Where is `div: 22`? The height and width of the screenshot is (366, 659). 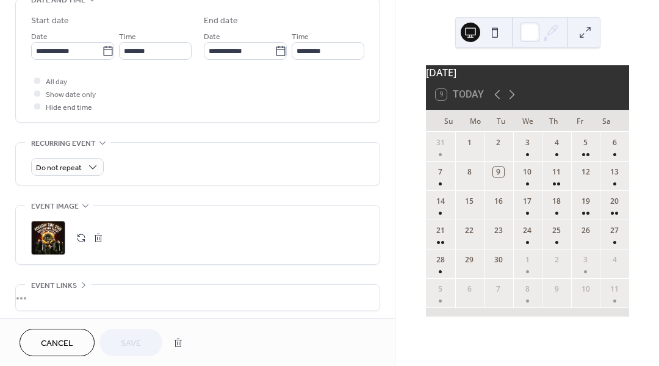
div: 22 is located at coordinates (469, 231).